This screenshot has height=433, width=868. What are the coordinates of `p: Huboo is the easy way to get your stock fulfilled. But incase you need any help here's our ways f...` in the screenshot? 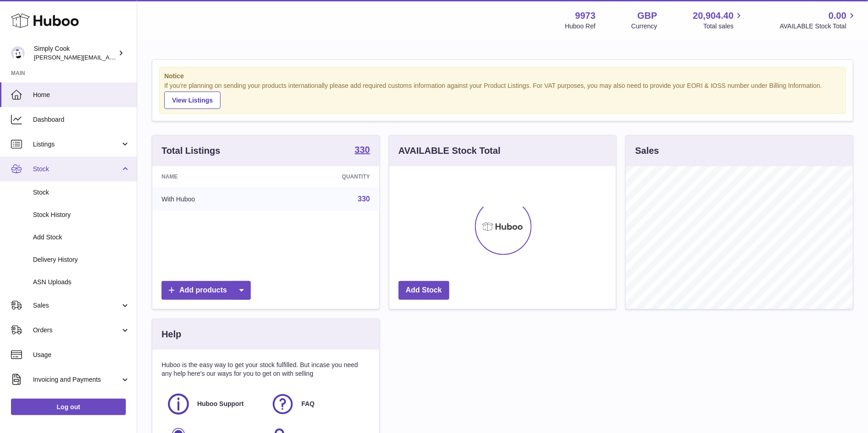 It's located at (266, 369).